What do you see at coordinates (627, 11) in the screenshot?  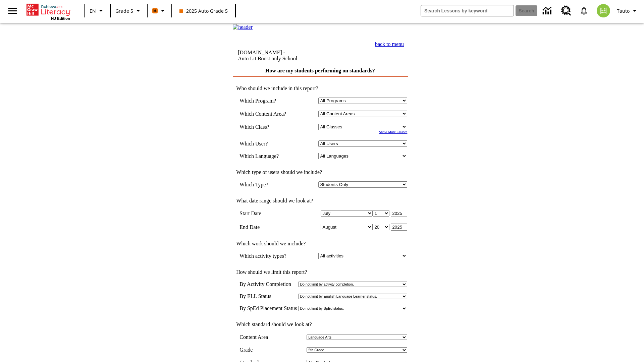 I see `button: Profile/Settings` at bounding box center [627, 11].